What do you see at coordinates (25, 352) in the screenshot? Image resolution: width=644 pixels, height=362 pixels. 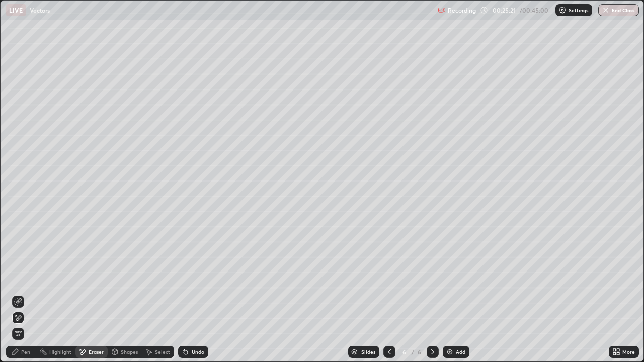 I see `div: Pen` at bounding box center [25, 352].